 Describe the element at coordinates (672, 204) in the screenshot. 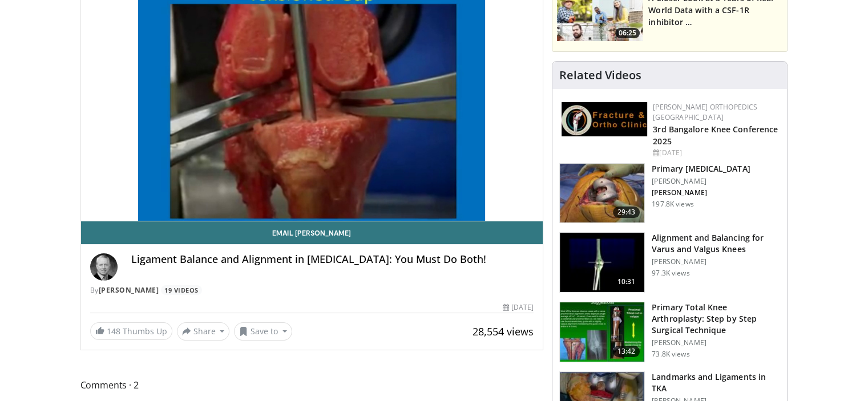

I see `p: 197.8K views` at that location.